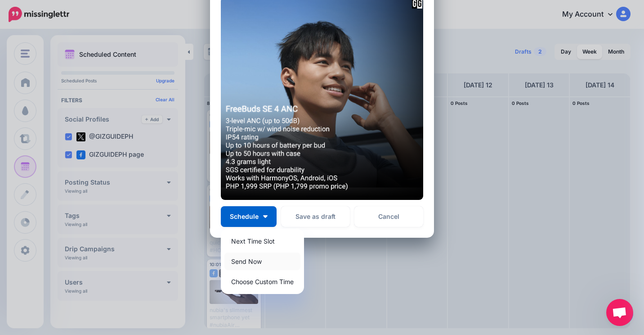  What do you see at coordinates (249, 216) in the screenshot?
I see `button: Schedule` at bounding box center [249, 216].